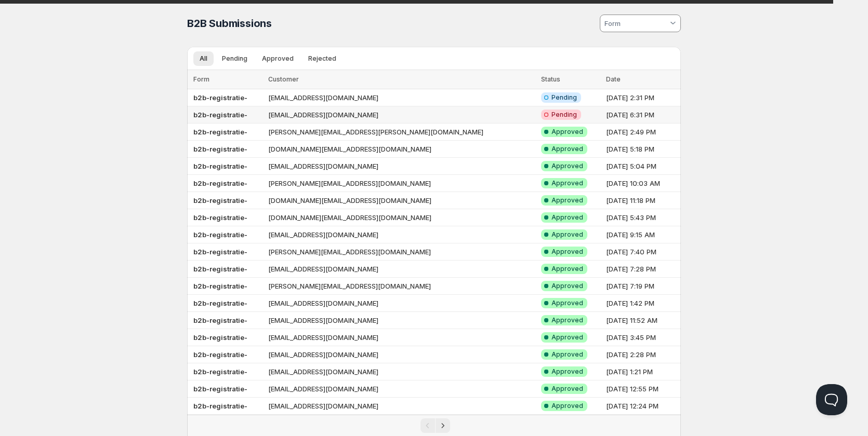  What do you see at coordinates (201, 79) in the screenshot?
I see `span: Form` at bounding box center [201, 79].